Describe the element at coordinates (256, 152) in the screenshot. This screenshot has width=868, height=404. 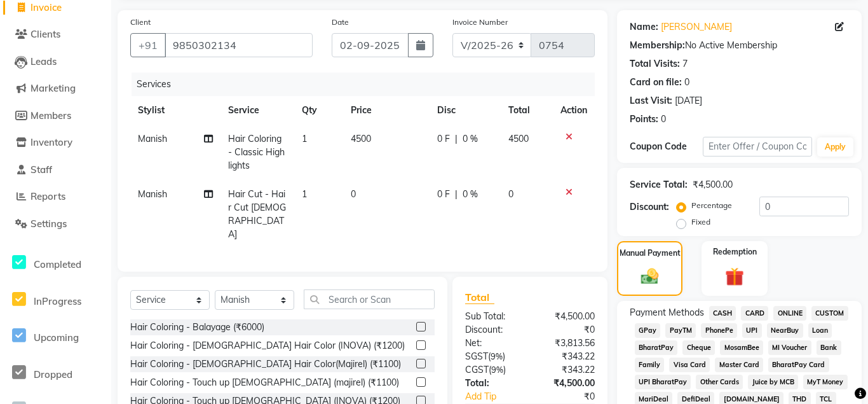
I see `span: Hair Coloring - Classic Highlights` at that location.